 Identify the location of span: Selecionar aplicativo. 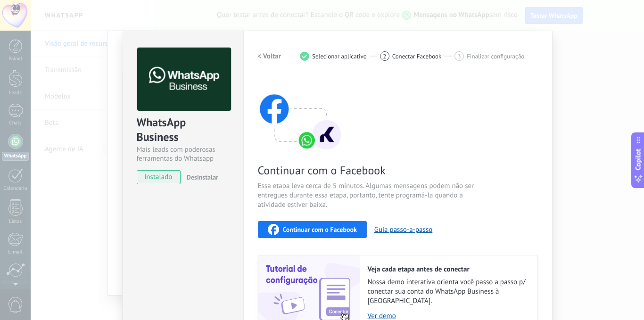
(339, 56).